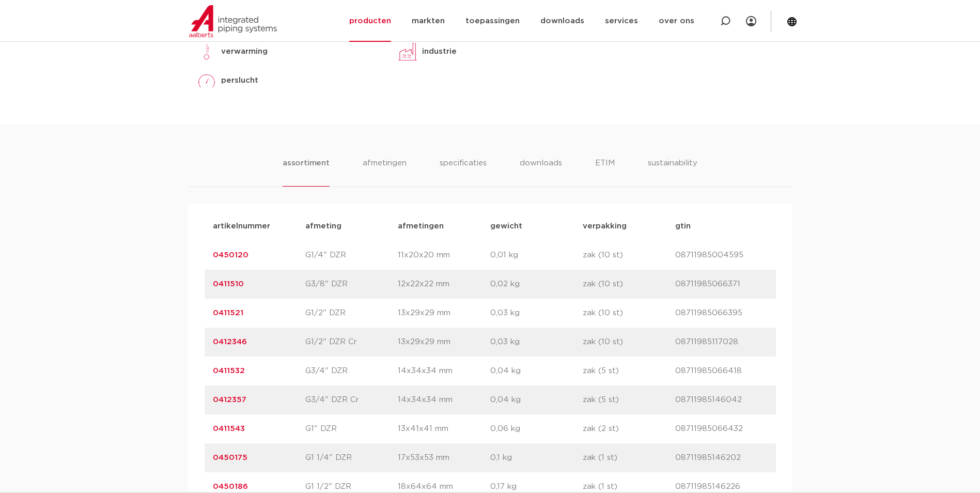 The width and height of the screenshot is (980, 493). I want to click on p: 08711985066395, so click(722, 313).